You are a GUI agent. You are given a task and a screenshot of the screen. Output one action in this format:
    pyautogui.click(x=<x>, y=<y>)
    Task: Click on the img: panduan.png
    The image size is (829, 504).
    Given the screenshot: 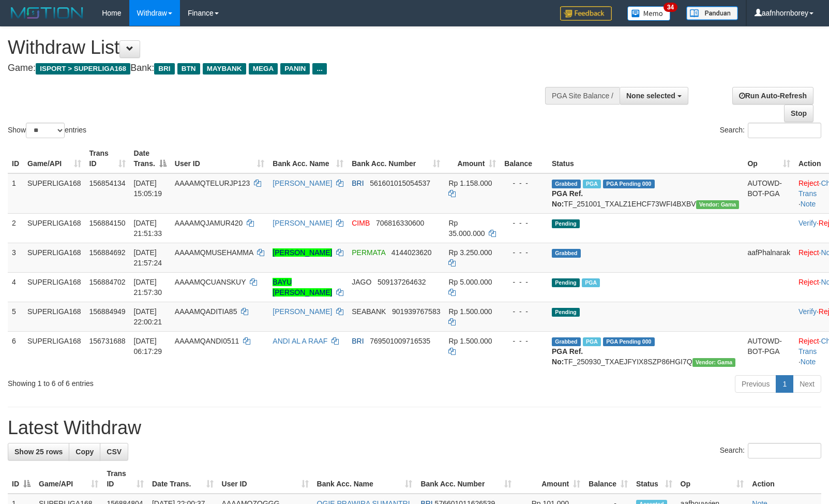 What is the action you would take?
    pyautogui.click(x=712, y=13)
    